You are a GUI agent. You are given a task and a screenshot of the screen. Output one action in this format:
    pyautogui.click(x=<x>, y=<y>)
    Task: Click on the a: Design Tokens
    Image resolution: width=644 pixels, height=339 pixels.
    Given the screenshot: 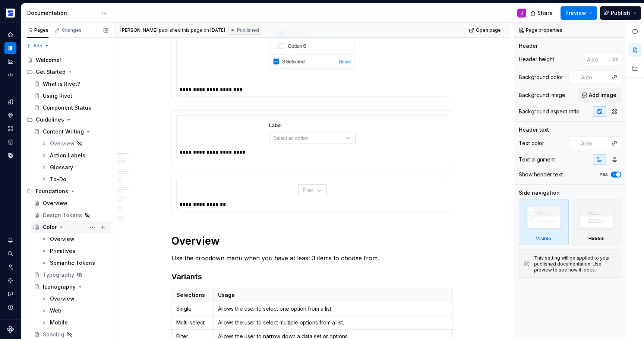 What is the action you would take?
    pyautogui.click(x=71, y=215)
    